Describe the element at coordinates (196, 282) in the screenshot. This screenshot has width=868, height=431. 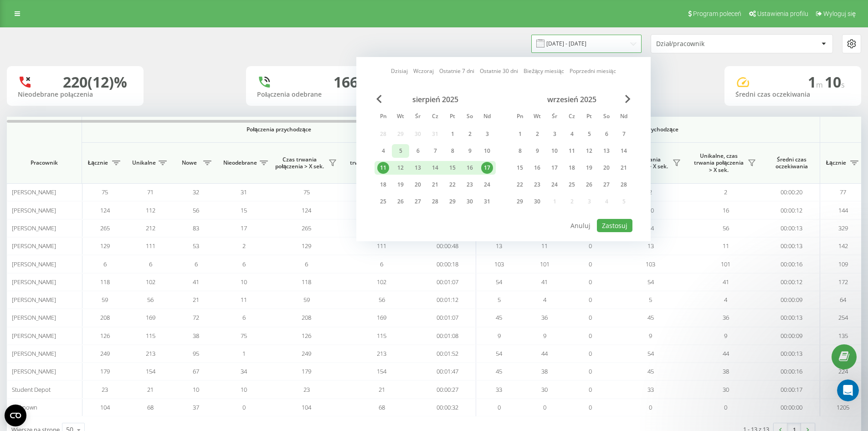
I see `span: 41` at that location.